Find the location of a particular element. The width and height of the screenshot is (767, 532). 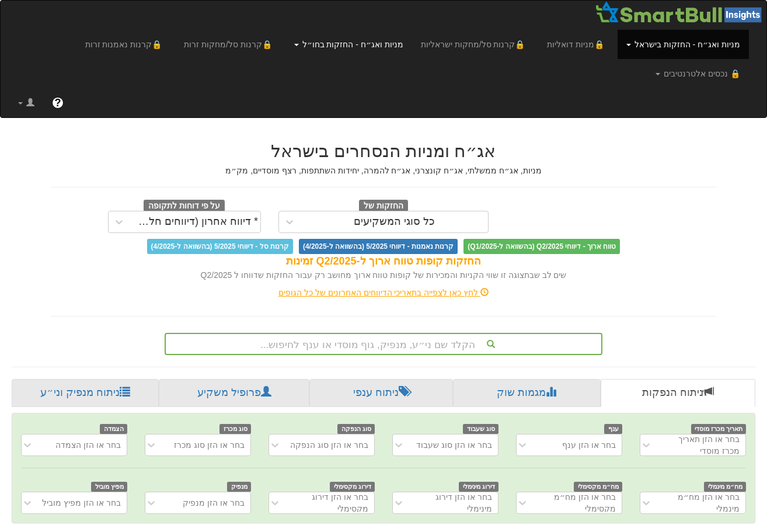

div: כל סוגי המשקיעים is located at coordinates (394, 222).